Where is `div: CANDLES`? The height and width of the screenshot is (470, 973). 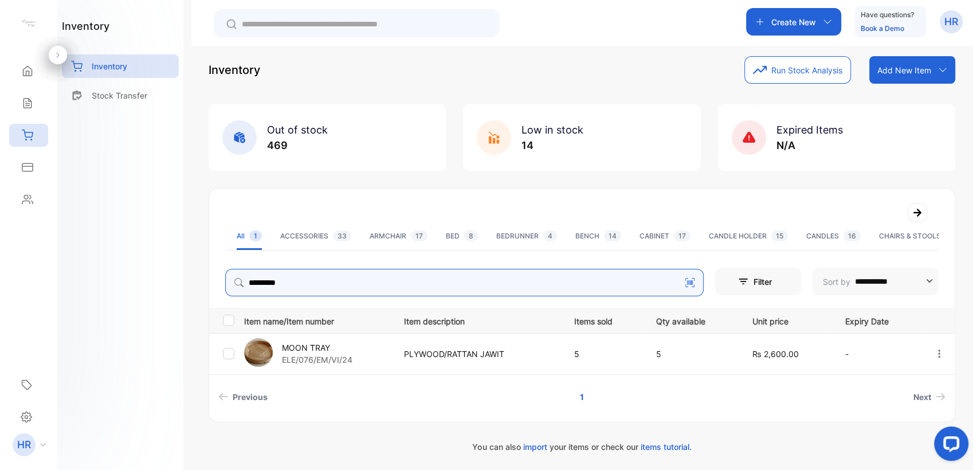 div: CANDLES is located at coordinates (834, 236).